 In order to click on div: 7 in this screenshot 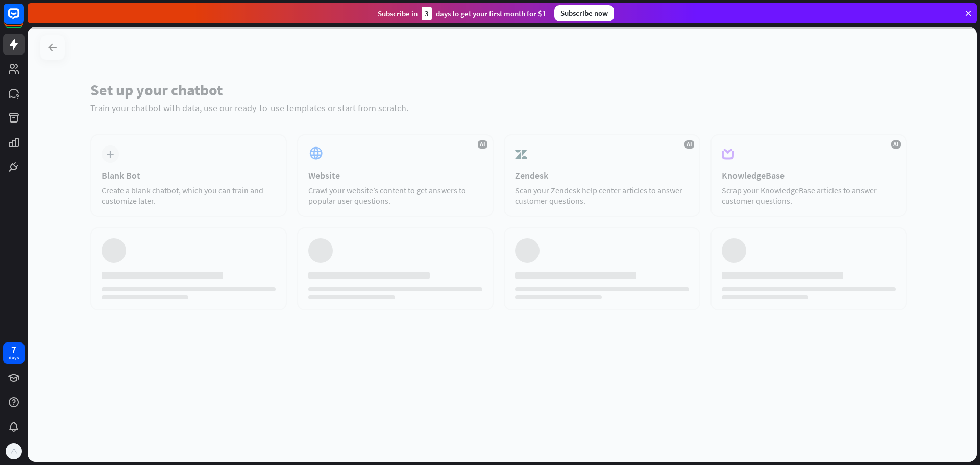, I will do `click(14, 350)`.